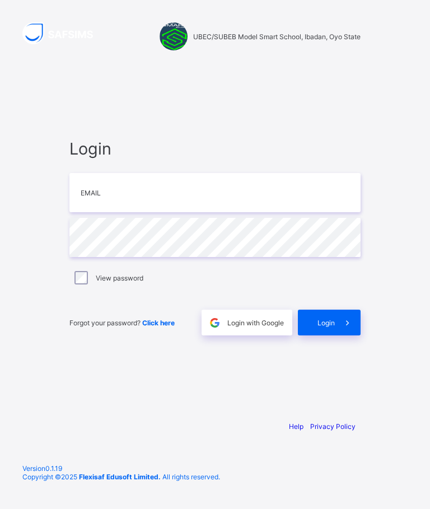 The image size is (430, 509). I want to click on a: Click here, so click(158, 322).